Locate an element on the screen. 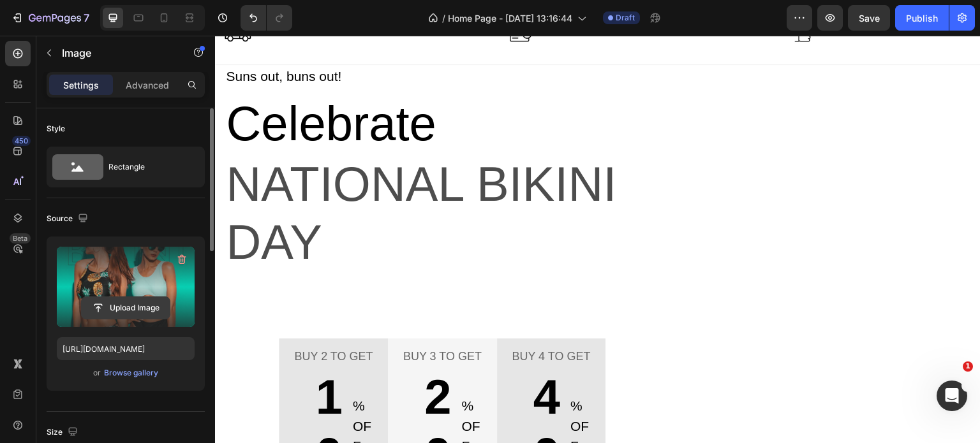 This screenshot has height=443, width=980. div: Publish is located at coordinates (922, 18).